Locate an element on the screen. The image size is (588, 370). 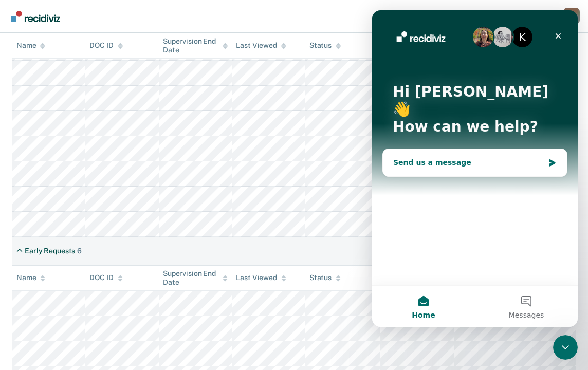
img: logo is located at coordinates (49, 28).